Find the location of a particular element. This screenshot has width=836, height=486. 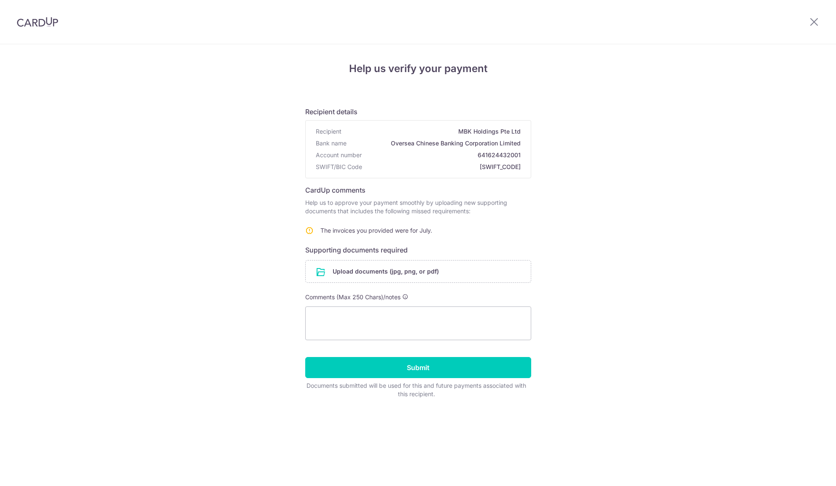

h6: CardUp comments is located at coordinates (418, 190).